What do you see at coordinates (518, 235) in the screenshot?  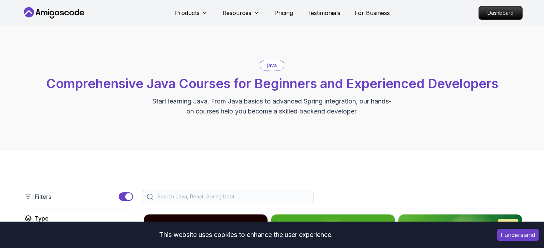 I see `button: Accept cookies` at bounding box center [518, 235].